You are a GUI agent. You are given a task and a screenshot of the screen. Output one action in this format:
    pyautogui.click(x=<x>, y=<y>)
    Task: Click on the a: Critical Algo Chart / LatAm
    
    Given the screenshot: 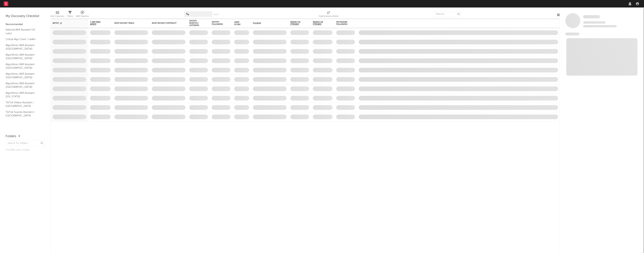 What is the action you would take?
    pyautogui.click(x=24, y=39)
    